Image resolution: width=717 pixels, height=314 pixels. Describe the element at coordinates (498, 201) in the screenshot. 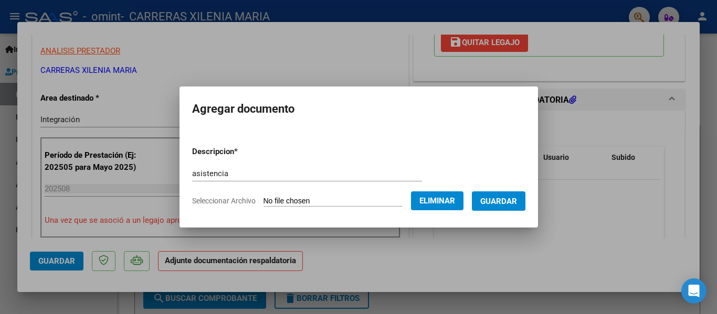

I see `button: Guardar` at that location.